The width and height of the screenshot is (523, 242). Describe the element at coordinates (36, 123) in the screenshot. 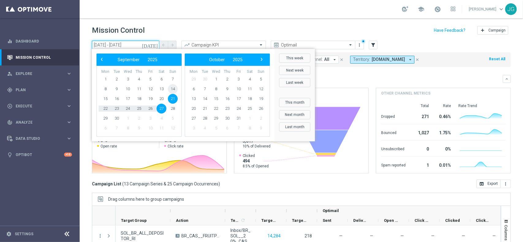

I see `div: Analyze` at that location.